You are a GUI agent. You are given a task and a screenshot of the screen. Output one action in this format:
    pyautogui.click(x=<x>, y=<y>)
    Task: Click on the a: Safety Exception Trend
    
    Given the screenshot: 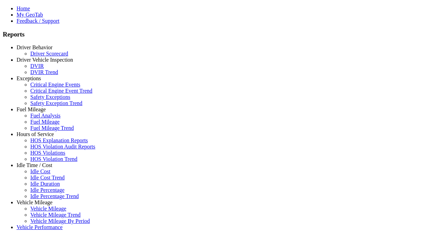 What is the action you would take?
    pyautogui.click(x=56, y=103)
    